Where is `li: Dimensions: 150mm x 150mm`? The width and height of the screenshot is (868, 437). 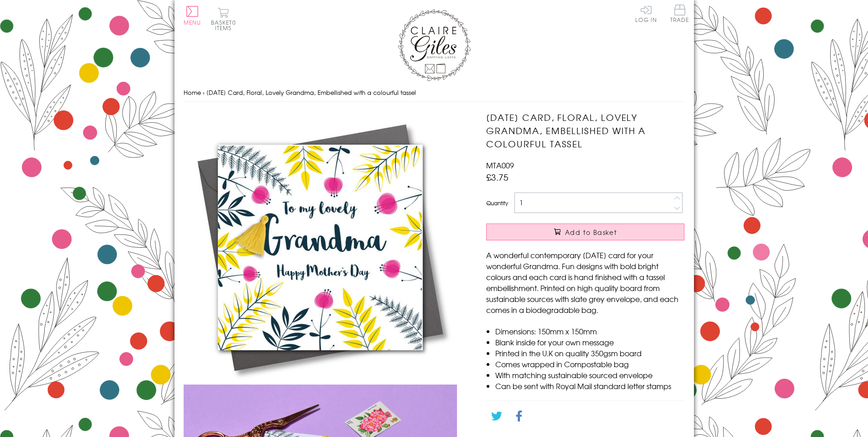
li: Dimensions: 150mm x 150mm is located at coordinates (590, 331).